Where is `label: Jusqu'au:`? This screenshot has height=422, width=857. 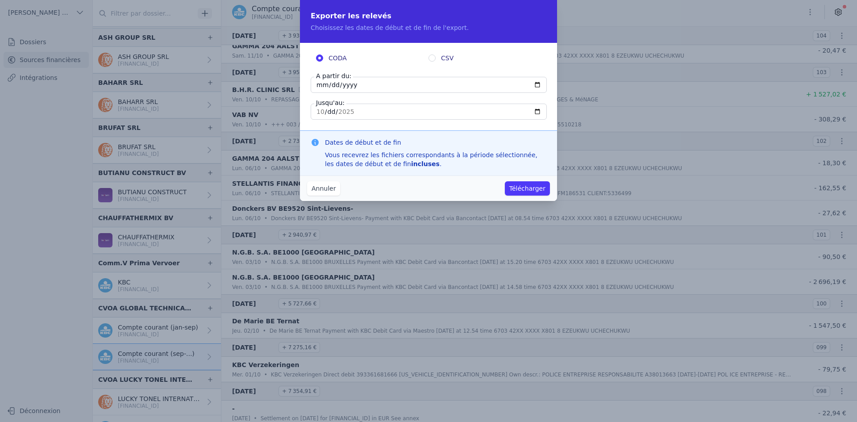 label: Jusqu'au: is located at coordinates (330, 103).